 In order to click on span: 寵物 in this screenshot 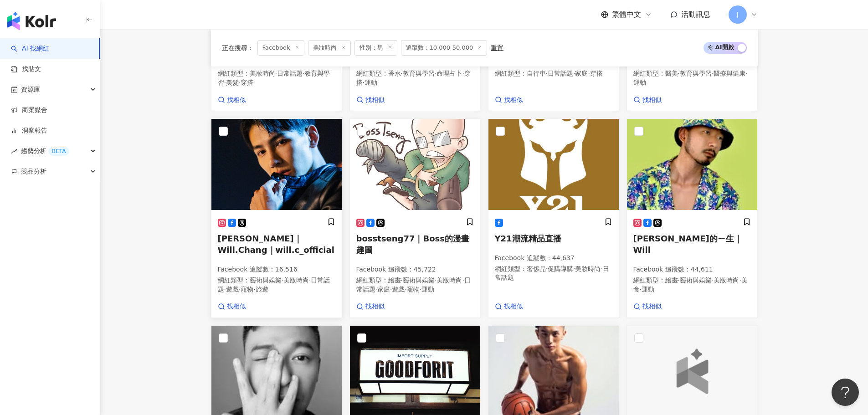, I will do `click(413, 289)`.